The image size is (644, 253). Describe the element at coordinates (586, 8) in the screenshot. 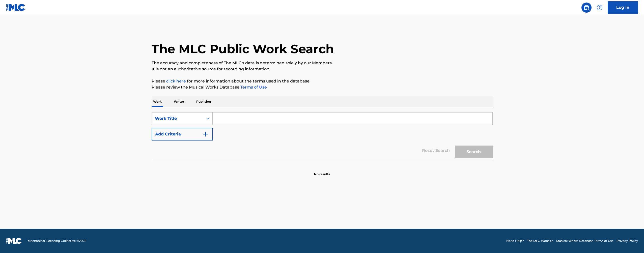

I see `a: Public Search` at that location.